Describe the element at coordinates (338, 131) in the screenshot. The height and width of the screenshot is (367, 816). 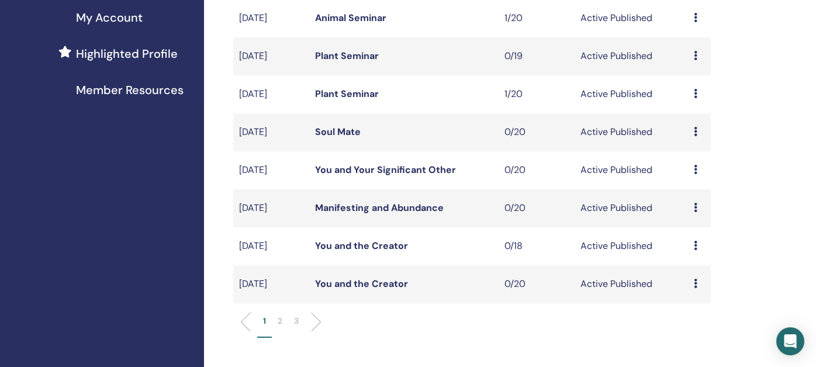
I see `a: Soul Mate` at that location.